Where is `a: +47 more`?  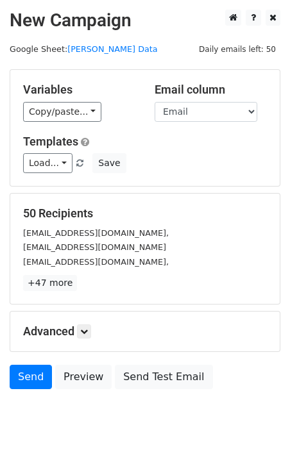 a: +47 more is located at coordinates (50, 283).